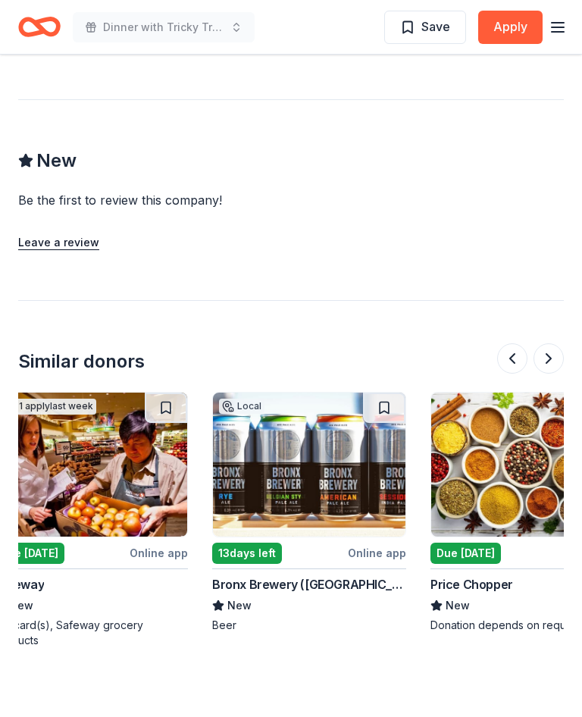  Describe the element at coordinates (164, 27) in the screenshot. I see `button: Dinner with Tricky Tray and Live Entertainment . Featuring cuisine from local restaurants.` at that location.